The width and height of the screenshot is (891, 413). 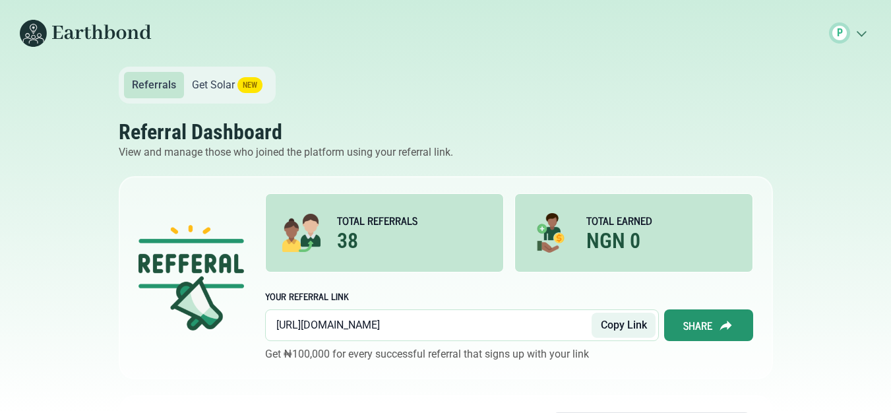 I want to click on a: Referrals, so click(x=154, y=85).